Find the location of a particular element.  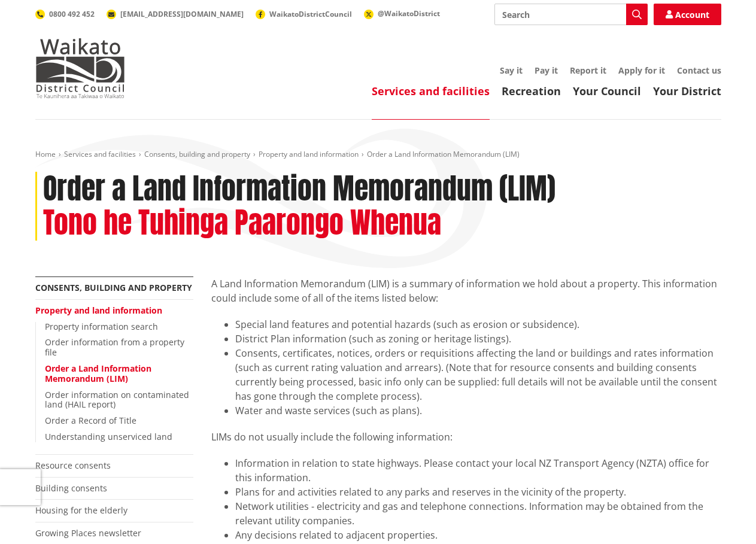

a: Home is located at coordinates (46, 154).